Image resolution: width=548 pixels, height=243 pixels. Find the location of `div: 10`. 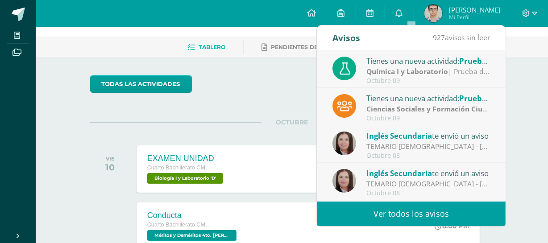

div: 10 is located at coordinates (110, 167).